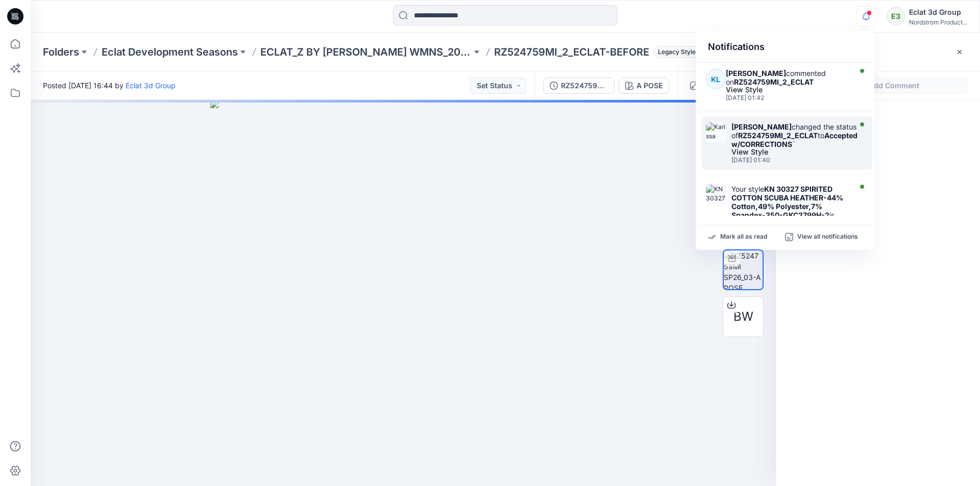  I want to click on span: BW, so click(743, 317).